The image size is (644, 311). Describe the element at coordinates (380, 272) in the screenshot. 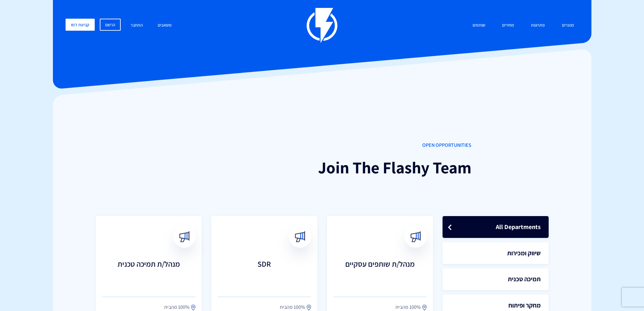

I see `h3: מנהל/ת שותפים עסקיים` at that location.